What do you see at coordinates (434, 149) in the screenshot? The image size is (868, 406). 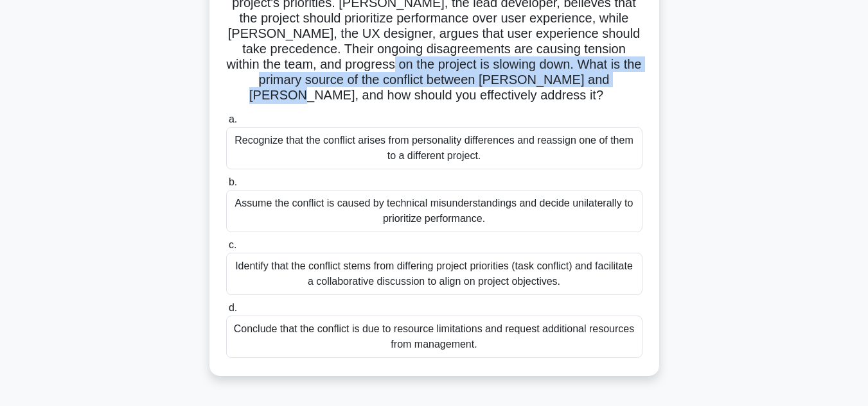 I see `div: Recognize that the conflict arises from personality differences and reassign one of them to a dif...` at bounding box center [434, 149].